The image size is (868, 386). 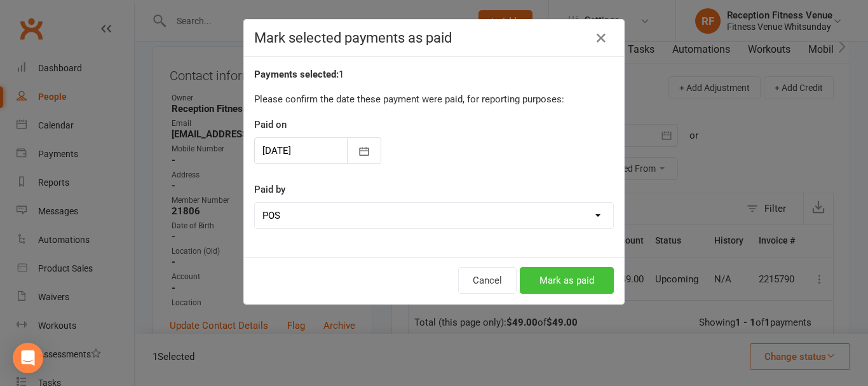 What do you see at coordinates (567, 280) in the screenshot?
I see `button: Mark as paid` at bounding box center [567, 280].